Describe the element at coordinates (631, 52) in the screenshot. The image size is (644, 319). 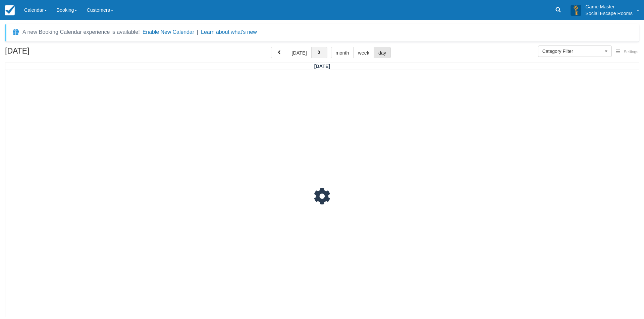
I see `span: Settings` at that location.